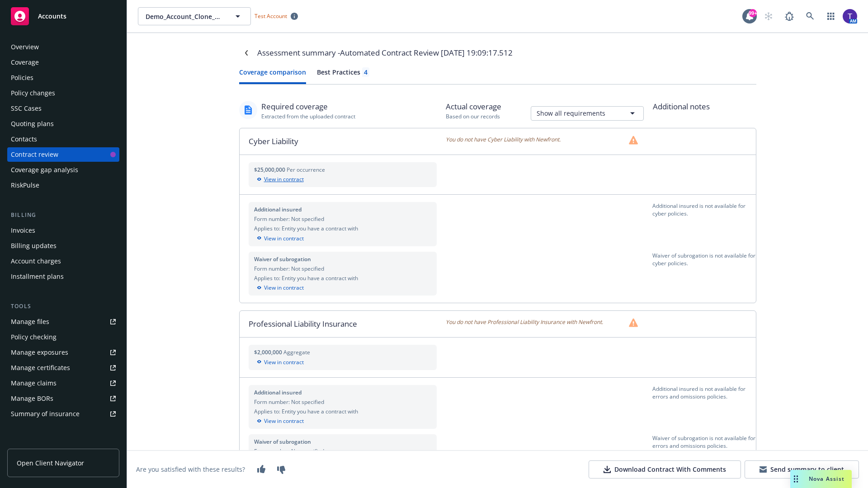  I want to click on div: Account charges, so click(35, 261).